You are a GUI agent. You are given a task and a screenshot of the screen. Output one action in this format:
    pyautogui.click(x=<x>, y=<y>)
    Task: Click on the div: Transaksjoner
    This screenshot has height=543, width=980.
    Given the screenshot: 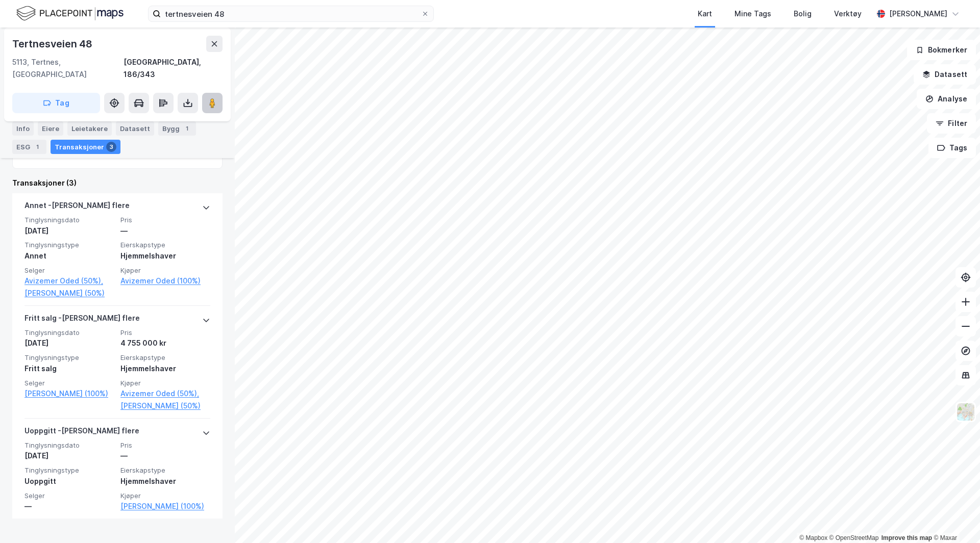 What is the action you would take?
    pyautogui.click(x=85, y=147)
    